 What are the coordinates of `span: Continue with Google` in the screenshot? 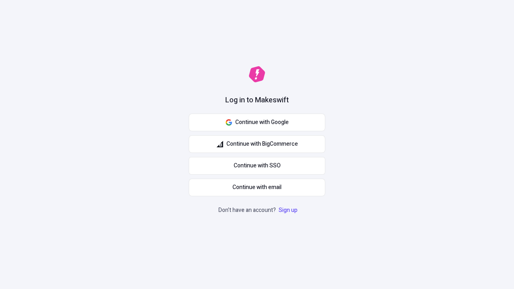 It's located at (262, 123).